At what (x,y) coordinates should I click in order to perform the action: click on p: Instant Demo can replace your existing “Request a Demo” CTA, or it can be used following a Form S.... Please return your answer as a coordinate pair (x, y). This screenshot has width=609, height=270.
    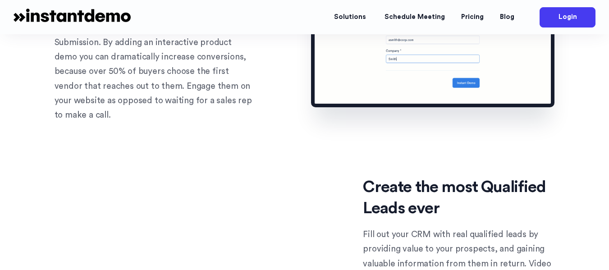
    Looking at the image, I should click on (155, 64).